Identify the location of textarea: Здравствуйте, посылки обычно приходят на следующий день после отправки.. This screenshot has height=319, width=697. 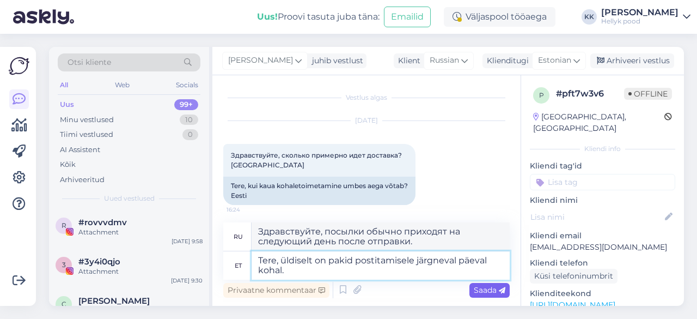
(381, 236).